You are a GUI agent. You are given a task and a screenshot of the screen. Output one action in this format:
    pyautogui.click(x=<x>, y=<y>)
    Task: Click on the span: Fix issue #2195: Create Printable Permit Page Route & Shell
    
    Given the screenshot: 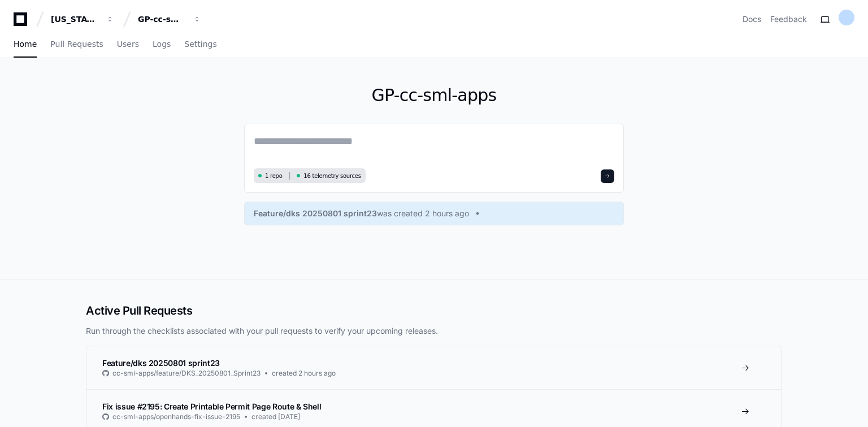 What is the action you would take?
    pyautogui.click(x=211, y=406)
    